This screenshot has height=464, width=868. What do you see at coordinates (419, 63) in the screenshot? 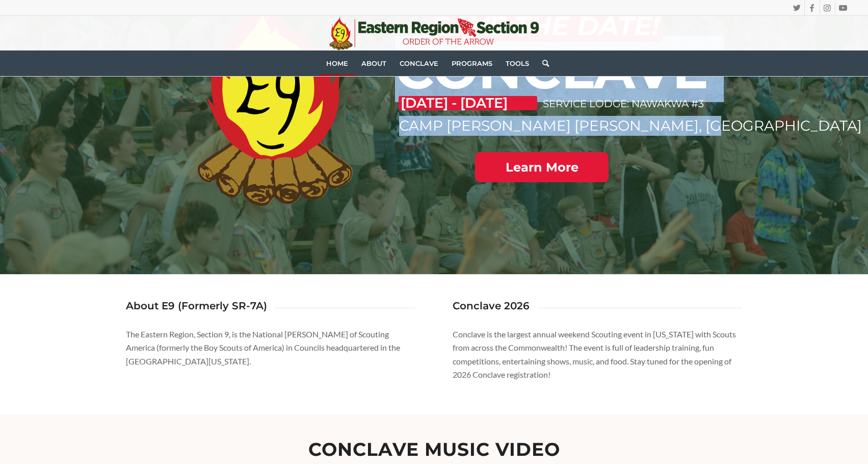
I see `span: Conclave` at bounding box center [419, 63].